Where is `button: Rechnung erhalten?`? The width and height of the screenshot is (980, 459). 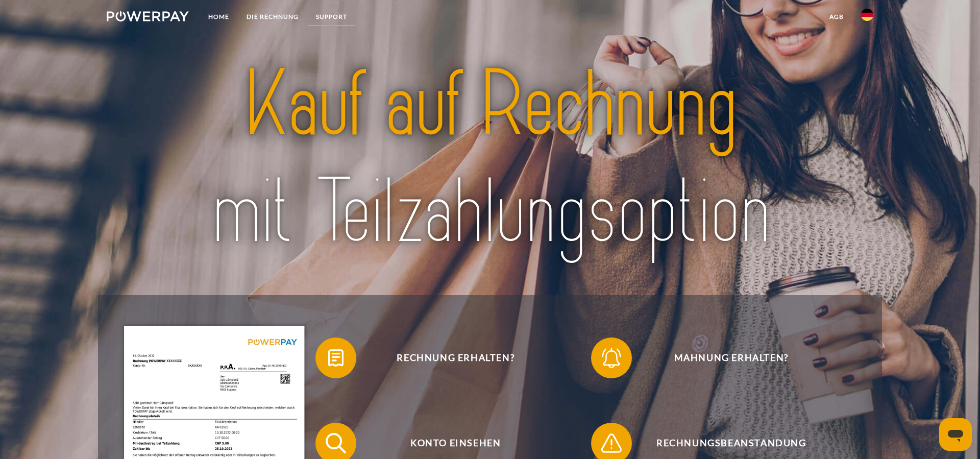
button: Rechnung erhalten? is located at coordinates (448, 359).